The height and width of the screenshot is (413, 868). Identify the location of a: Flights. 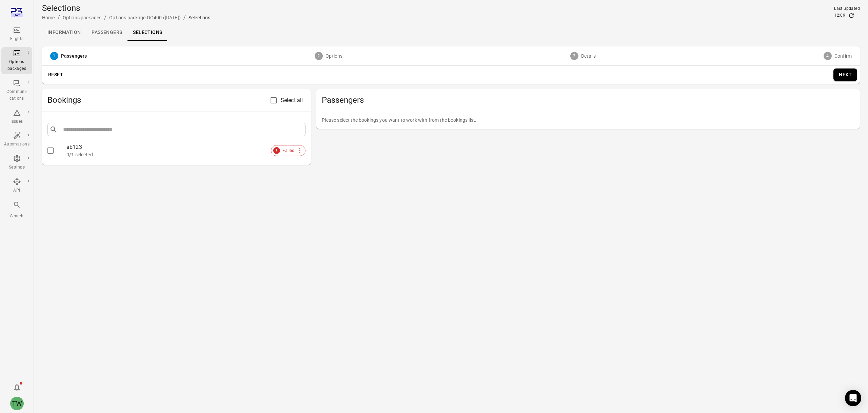
(16, 34).